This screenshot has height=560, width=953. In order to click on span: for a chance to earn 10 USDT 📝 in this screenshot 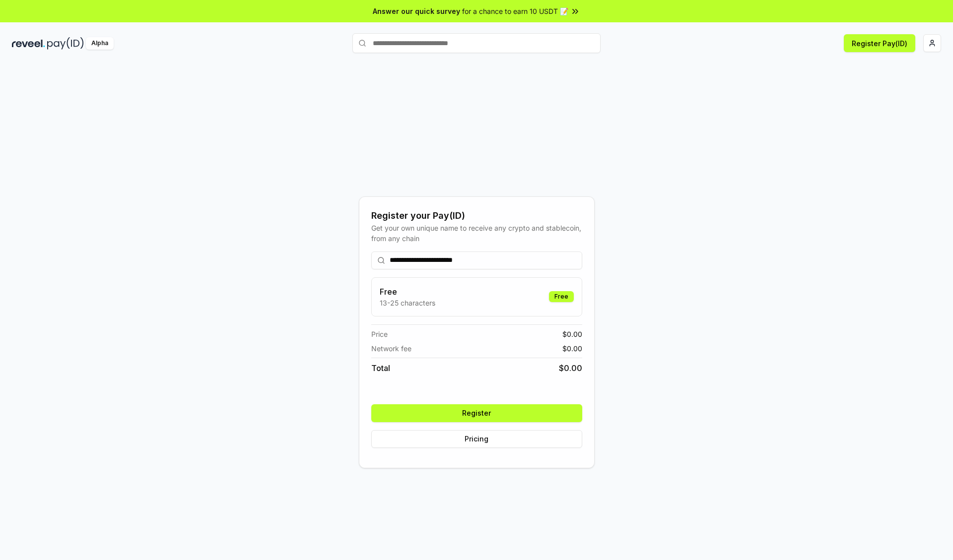, I will do `click(515, 11)`.